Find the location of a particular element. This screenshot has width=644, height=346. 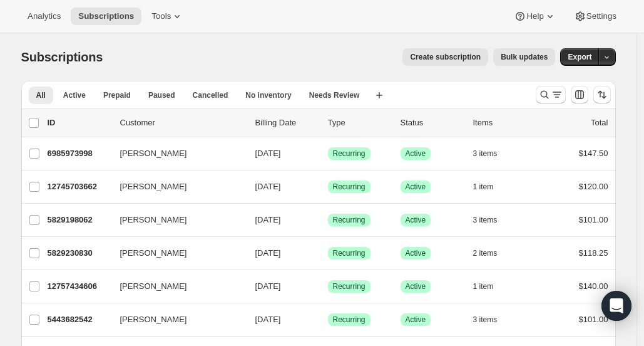

span: $118.25 is located at coordinates (594, 253).